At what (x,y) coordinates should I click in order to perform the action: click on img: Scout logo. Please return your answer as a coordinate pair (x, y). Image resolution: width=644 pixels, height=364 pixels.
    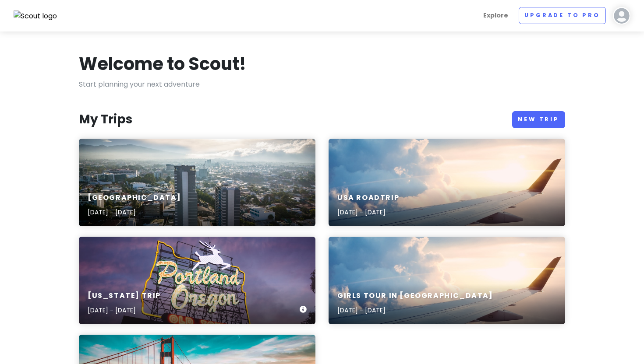
    Looking at the image, I should click on (36, 16).